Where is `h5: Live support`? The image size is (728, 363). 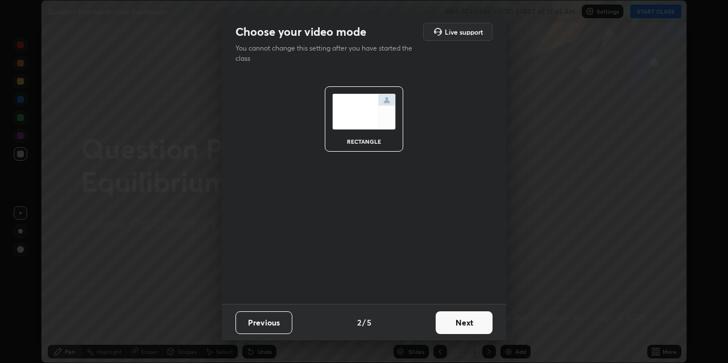 h5: Live support is located at coordinates (463, 32).